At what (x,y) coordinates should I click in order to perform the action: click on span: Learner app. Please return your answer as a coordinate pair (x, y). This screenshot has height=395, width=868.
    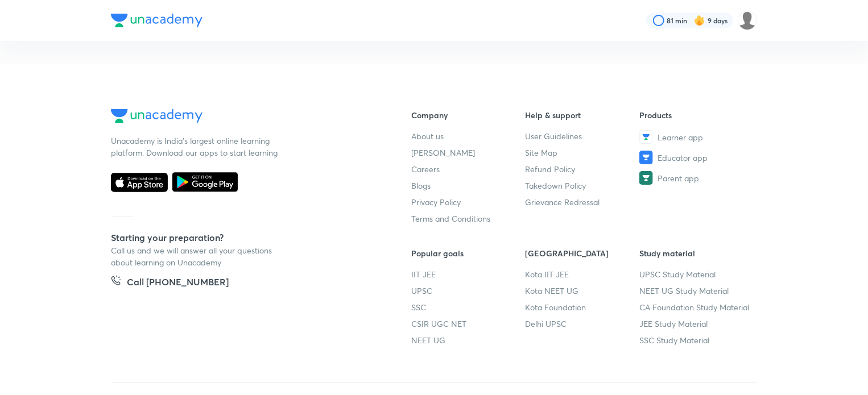
    Looking at the image, I should click on (680, 137).